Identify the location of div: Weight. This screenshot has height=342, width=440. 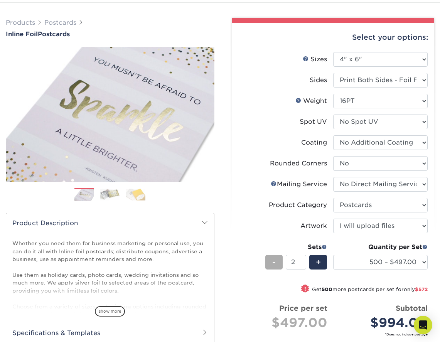
(311, 101).